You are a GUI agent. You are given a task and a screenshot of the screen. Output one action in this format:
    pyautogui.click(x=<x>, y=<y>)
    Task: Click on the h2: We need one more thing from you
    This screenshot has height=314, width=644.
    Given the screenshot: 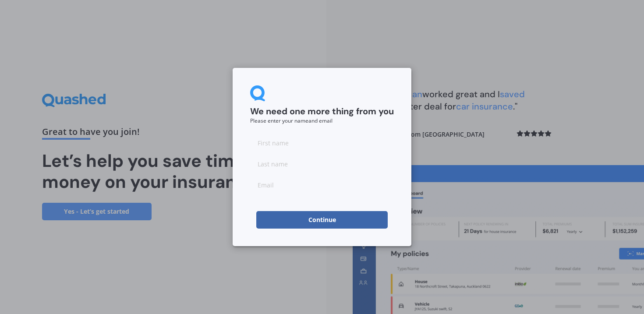 What is the action you would take?
    pyautogui.click(x=322, y=112)
    